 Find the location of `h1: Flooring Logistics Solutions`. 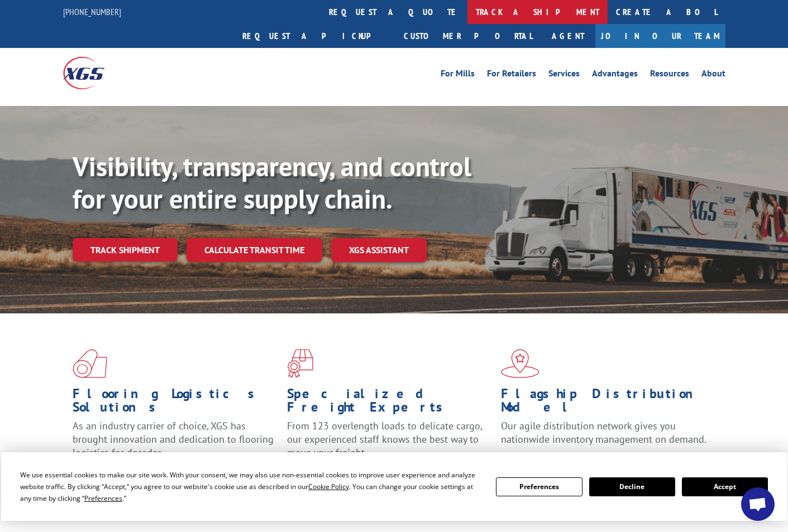

h1: Flooring Logistics Solutions is located at coordinates (175, 403).